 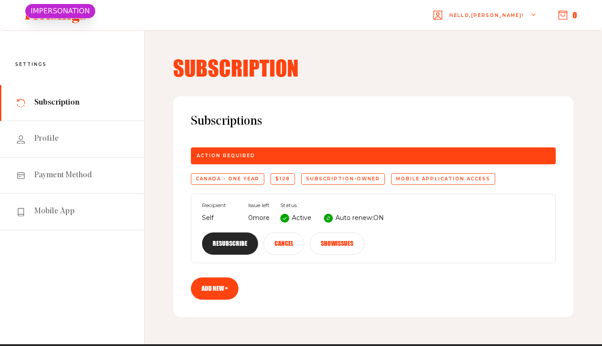 I want to click on h4: Subscription, so click(x=373, y=68).